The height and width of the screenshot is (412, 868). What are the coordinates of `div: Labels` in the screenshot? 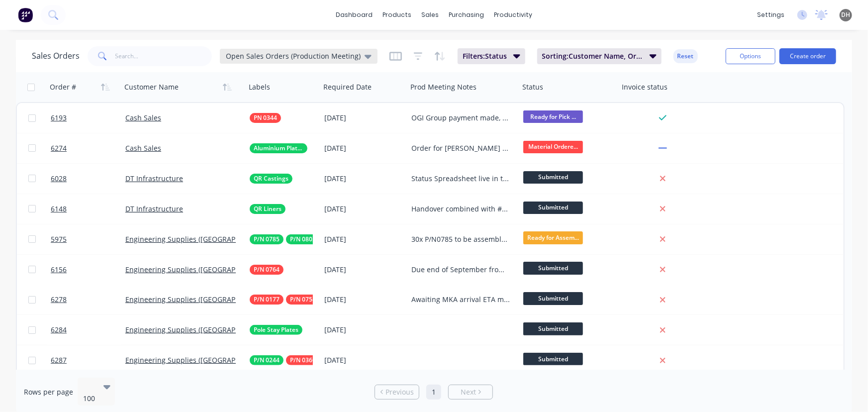 It's located at (259, 87).